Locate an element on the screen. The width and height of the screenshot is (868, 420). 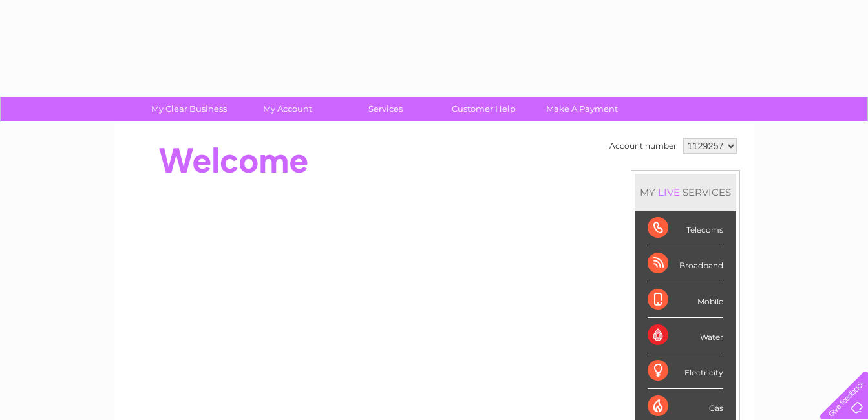
div: Telecoms is located at coordinates (686, 229).